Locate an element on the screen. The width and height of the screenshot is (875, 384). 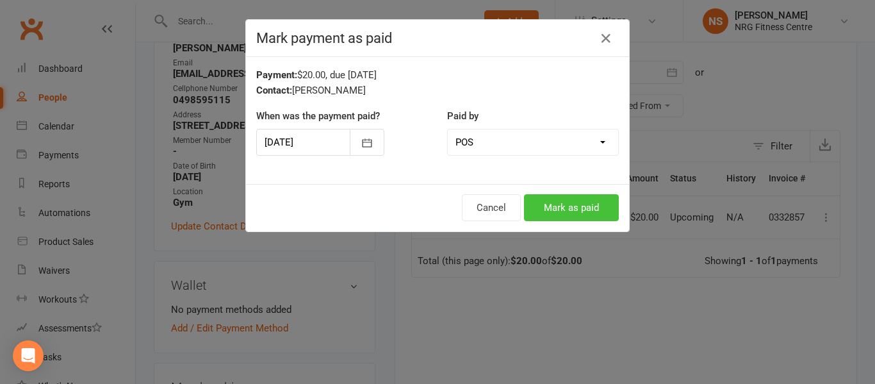
div: Open Intercom Messenger is located at coordinates (28, 356).